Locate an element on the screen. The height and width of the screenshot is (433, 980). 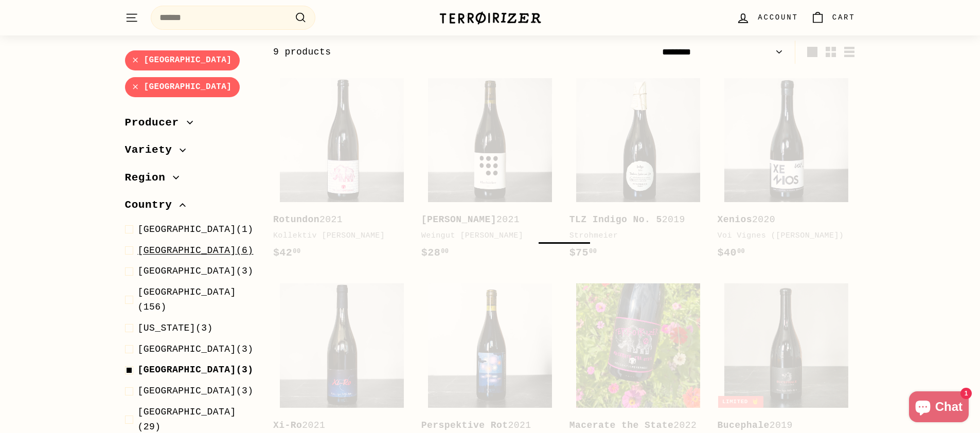
span: (156) is located at coordinates (197, 300).